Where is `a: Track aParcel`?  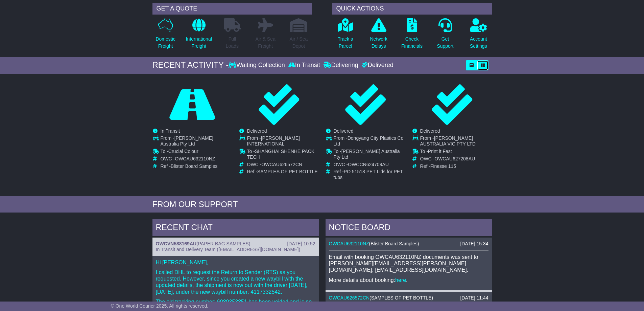 a: Track aParcel is located at coordinates (345, 35).